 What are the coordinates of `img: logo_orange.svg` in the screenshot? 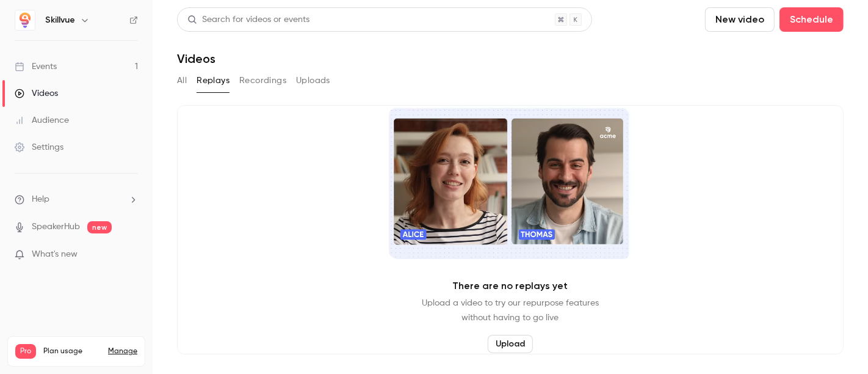 It's located at (24, 24).